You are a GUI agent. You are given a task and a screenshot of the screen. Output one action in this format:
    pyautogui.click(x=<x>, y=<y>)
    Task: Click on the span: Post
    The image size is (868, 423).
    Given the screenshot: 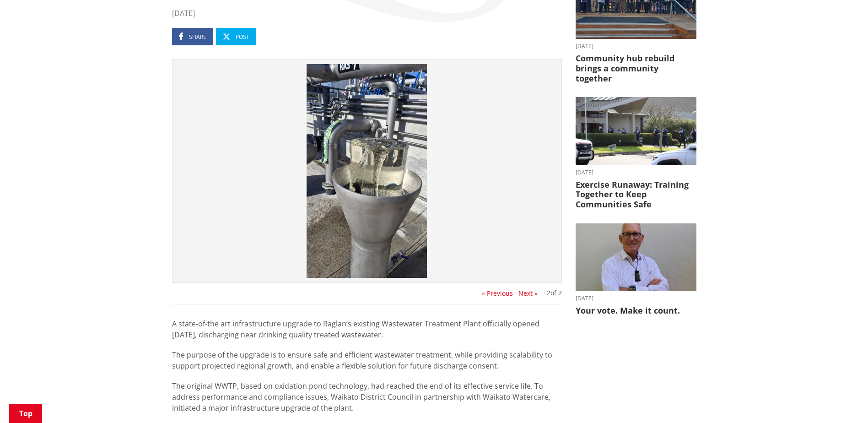 What is the action you would take?
    pyautogui.click(x=242, y=36)
    